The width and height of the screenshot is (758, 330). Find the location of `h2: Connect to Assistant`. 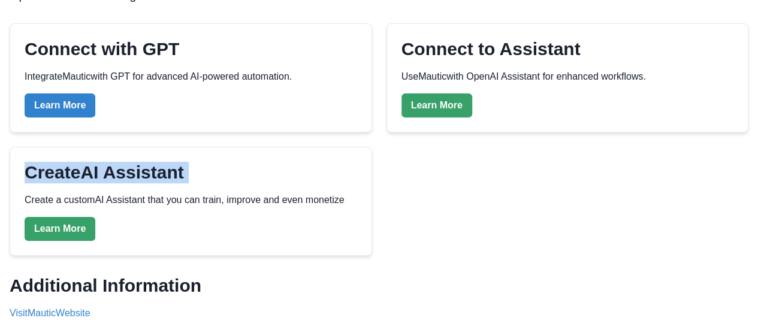

h2: Connect to Assistant is located at coordinates (491, 49).